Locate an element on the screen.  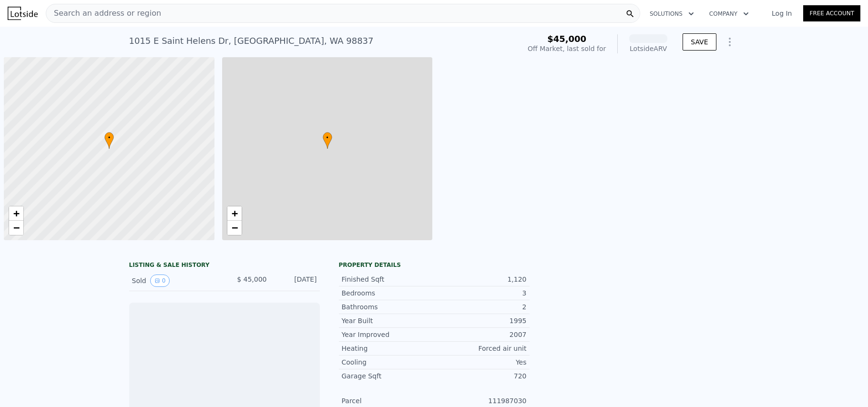
div: 2007 is located at coordinates (480, 334).